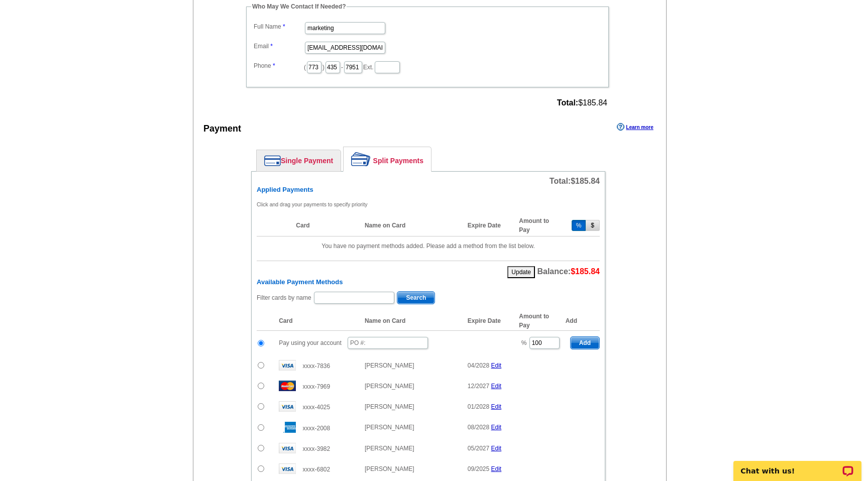  Describe the element at coordinates (416, 298) in the screenshot. I see `button: Search` at that location.